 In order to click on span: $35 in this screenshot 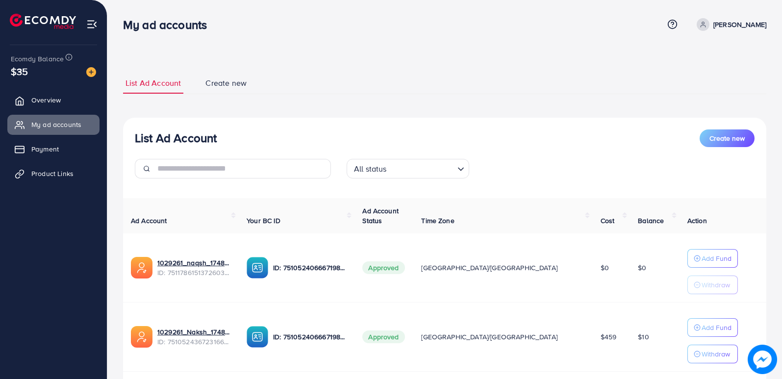, I will do `click(19, 71)`.